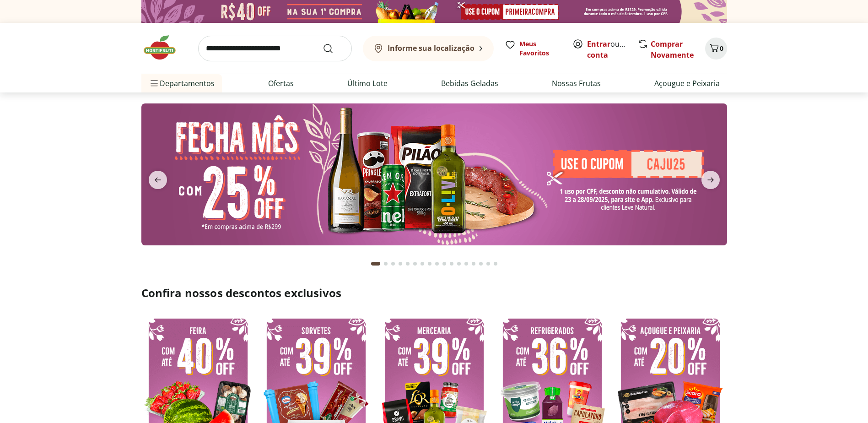 This screenshot has height=423, width=868. What do you see at coordinates (334, 49) in the screenshot?
I see `button: Submit Search` at bounding box center [334, 49].